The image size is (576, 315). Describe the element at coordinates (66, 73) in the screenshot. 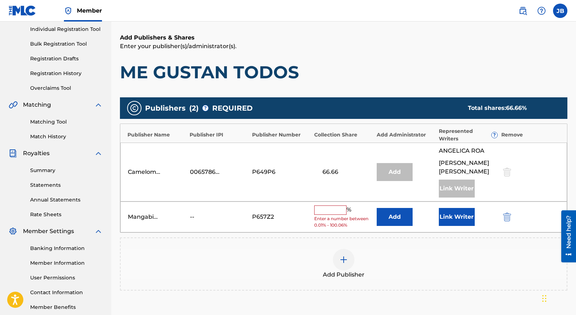

I see `a: Registration History` at that location.